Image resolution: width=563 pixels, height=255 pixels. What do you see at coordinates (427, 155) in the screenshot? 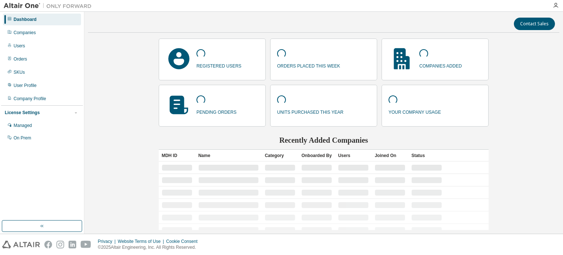
I see `div: Status` at bounding box center [427, 155].